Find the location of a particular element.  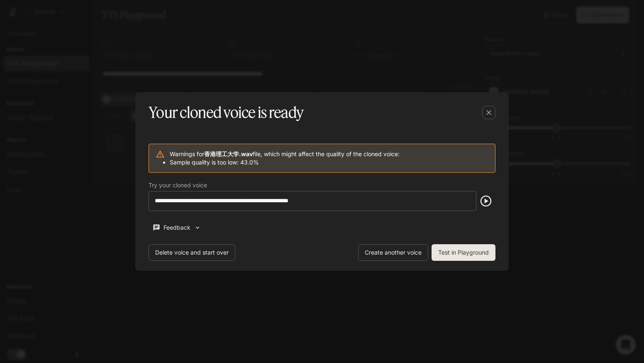

button: Test in Playground is located at coordinates (463, 252).